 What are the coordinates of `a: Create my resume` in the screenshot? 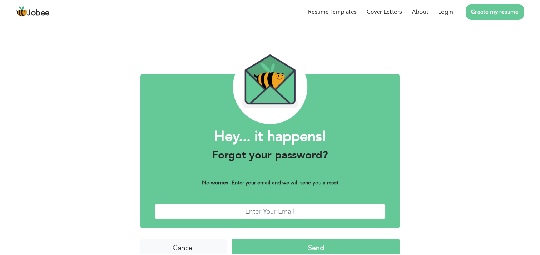 It's located at (494, 12).